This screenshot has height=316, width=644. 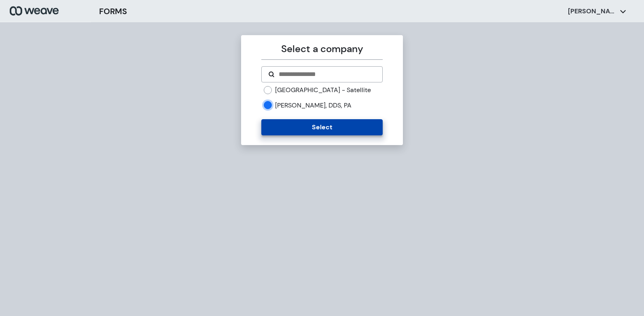 I want to click on input: Search, so click(x=326, y=74).